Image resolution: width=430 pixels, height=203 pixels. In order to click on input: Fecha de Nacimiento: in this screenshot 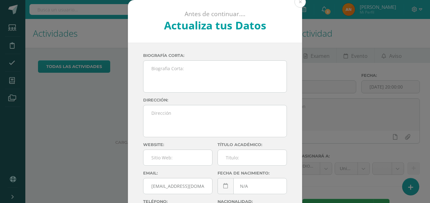, I will do `click(252, 186)`.